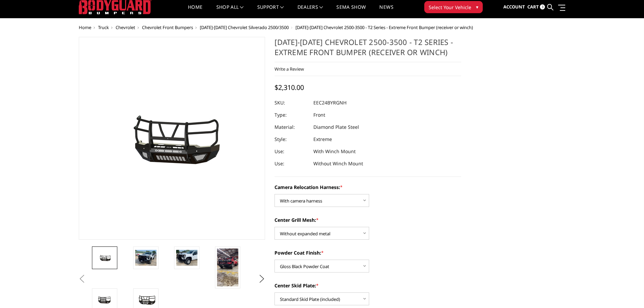  What do you see at coordinates (335, 152) in the screenshot?
I see `dd: With Winch Mount` at bounding box center [335, 152].